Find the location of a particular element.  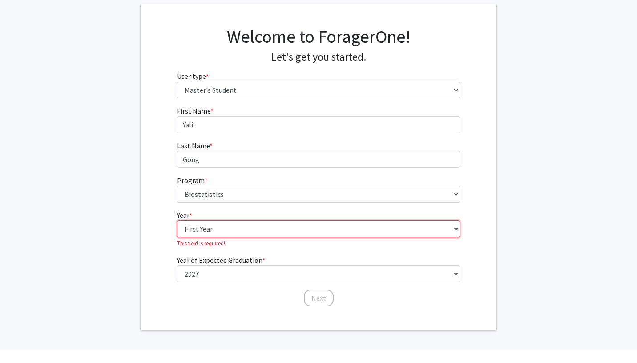

label: Year is located at coordinates (185, 215).